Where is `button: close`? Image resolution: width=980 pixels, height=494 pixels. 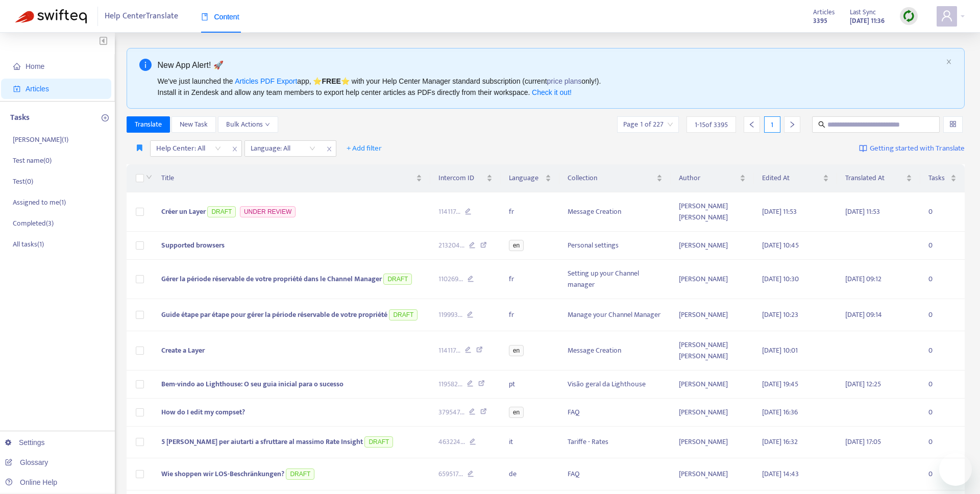
button: close is located at coordinates (949, 62).